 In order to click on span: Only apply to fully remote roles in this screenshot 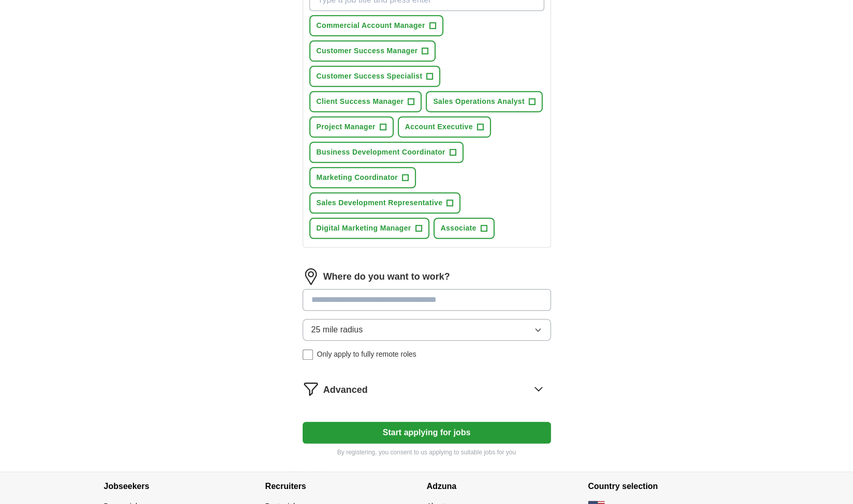, I will do `click(367, 354)`.